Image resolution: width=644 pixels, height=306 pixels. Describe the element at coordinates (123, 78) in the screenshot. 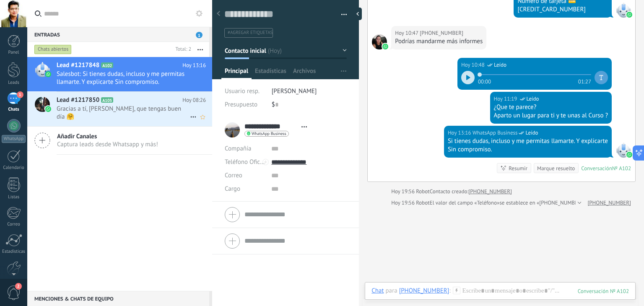

I see `span: Salesbot: Si tienes dudas, incluso y me permitas llamarte. Y explicarte Sin compromiso.` at that location.